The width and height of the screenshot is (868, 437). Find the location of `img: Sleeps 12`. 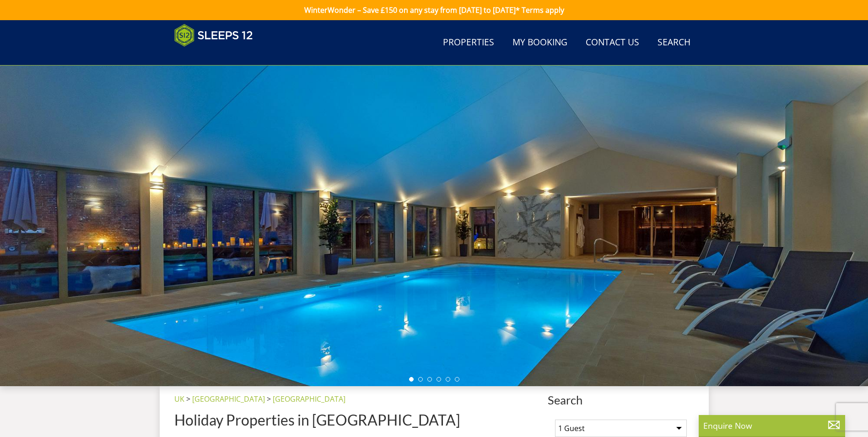

img: Sleeps 12 is located at coordinates (214, 35).